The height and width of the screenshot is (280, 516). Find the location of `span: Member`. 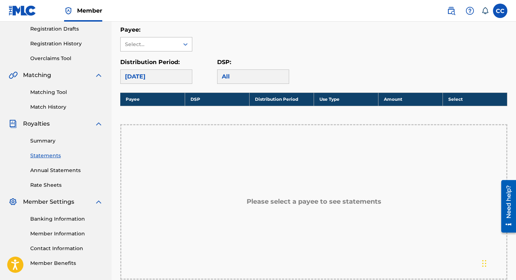

span: Member is located at coordinates (90, 10).